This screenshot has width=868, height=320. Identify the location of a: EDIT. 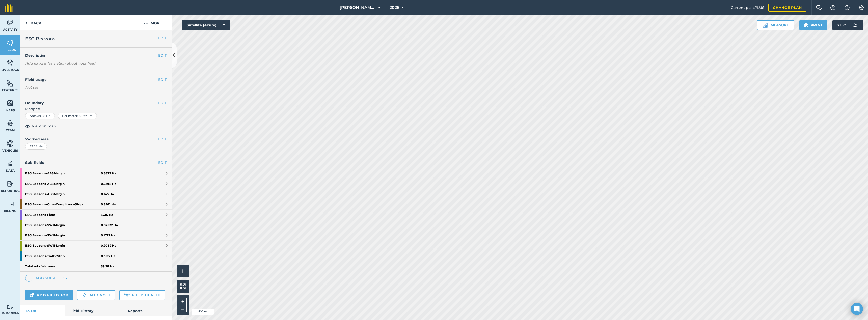
(163, 163).